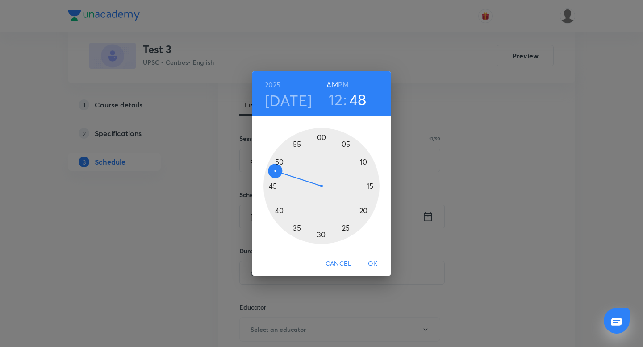 The height and width of the screenshot is (347, 643). I want to click on span: OK, so click(373, 264).